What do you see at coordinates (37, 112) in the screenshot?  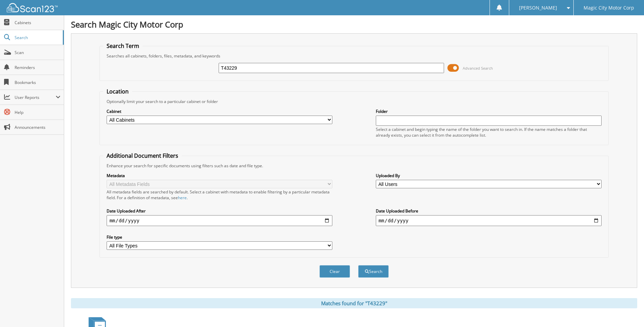 I see `span: Help` at bounding box center [37, 112].